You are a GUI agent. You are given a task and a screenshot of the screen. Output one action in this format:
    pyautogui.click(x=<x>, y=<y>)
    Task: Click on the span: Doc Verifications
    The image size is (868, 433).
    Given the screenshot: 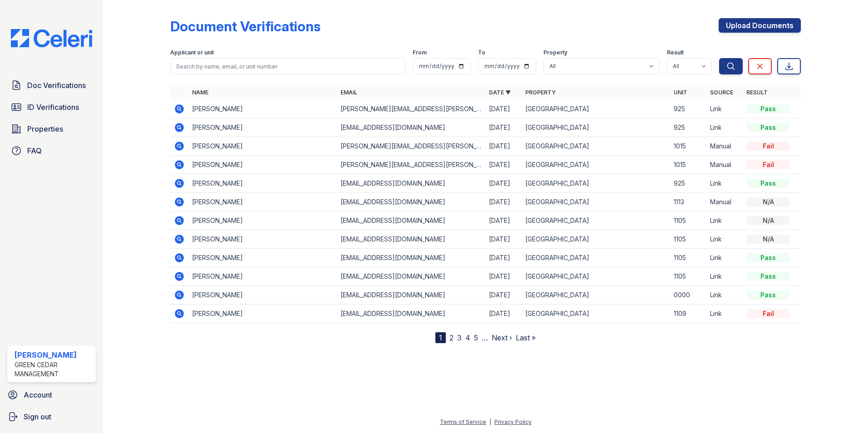 What is the action you would take?
    pyautogui.click(x=56, y=85)
    